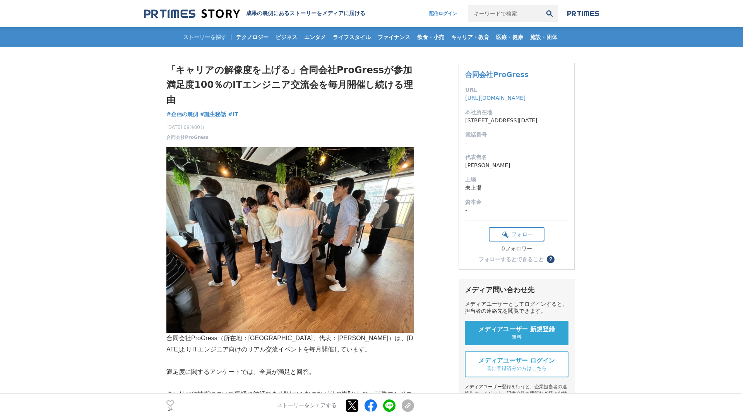 This screenshot has width=743, height=418. I want to click on div: フォローするとできること, so click(511, 259).